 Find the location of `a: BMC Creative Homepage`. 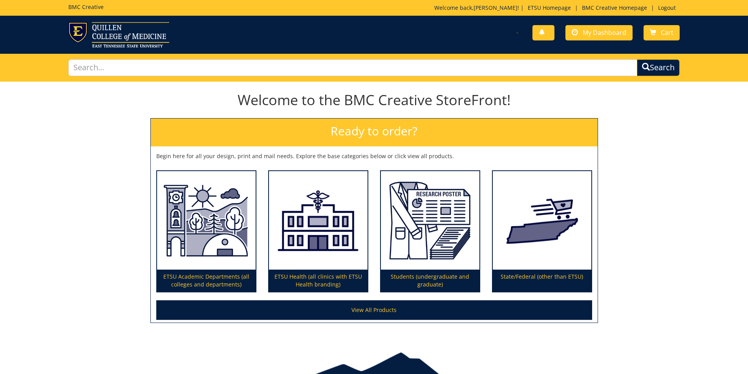

a: BMC Creative Homepage is located at coordinates (615, 7).